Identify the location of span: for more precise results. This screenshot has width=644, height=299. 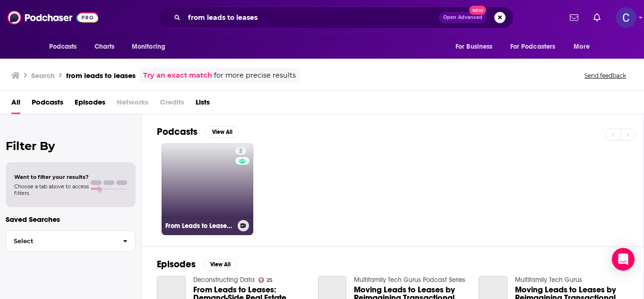
(255, 75).